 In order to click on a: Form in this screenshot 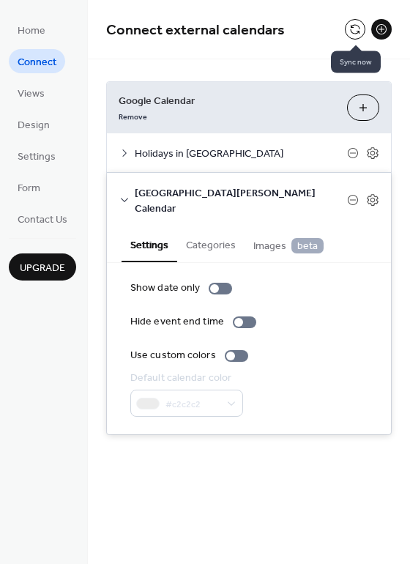, I will do `click(29, 187)`.